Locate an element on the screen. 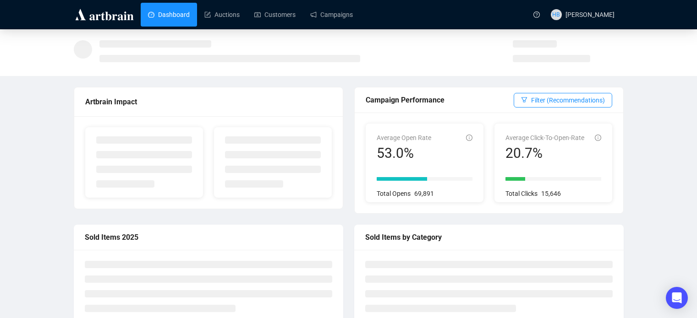 Image resolution: width=697 pixels, height=318 pixels. span: Total Opens is located at coordinates (394, 194).